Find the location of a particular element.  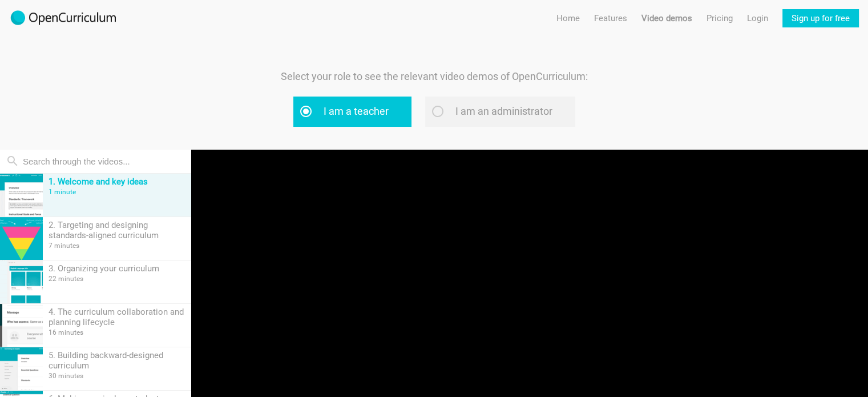

div: 1. Welcome and key ideas is located at coordinates (117, 182).